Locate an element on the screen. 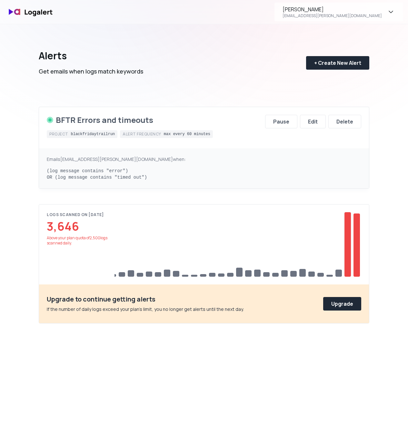 This screenshot has height=426, width=408. div: Get emails when logs match keywords is located at coordinates (91, 71).